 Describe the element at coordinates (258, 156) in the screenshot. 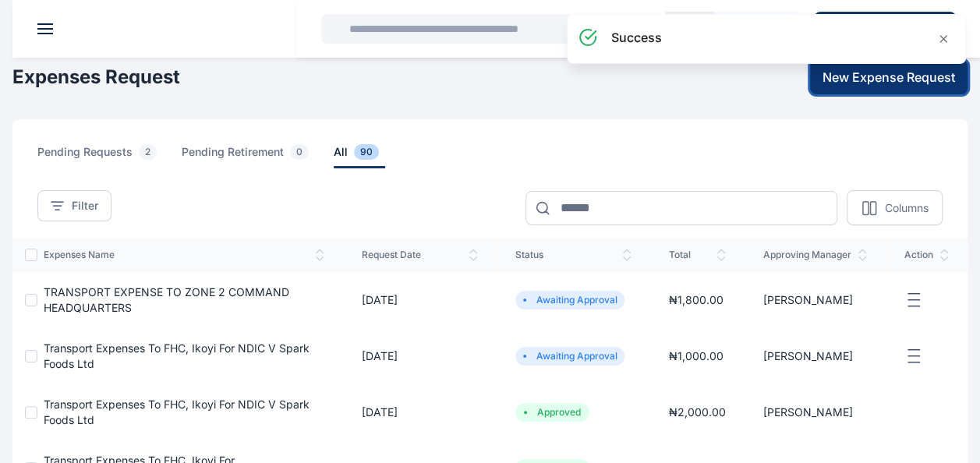

I see `a: pending retirement0` at that location.